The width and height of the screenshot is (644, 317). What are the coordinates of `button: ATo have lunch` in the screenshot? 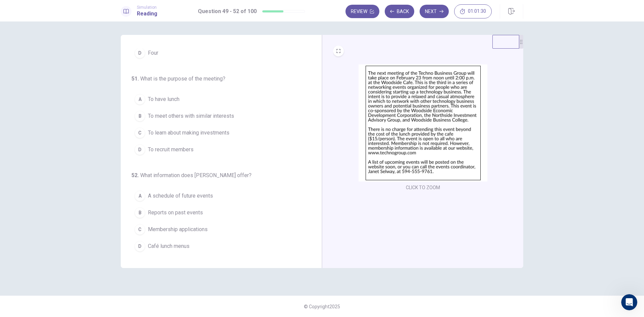 It's located at (217, 100).